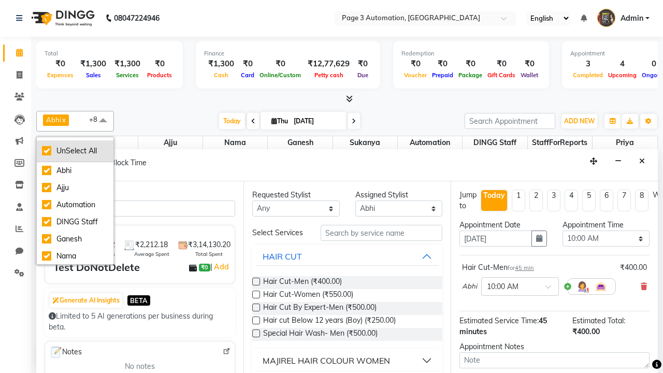 The width and height of the screenshot is (663, 373). I want to click on button: ADD NEW, so click(579, 121).